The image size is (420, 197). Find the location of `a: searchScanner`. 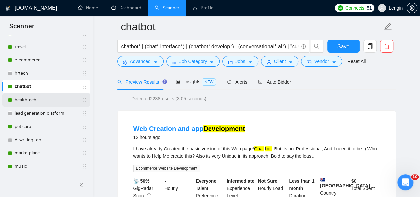

a: searchScanner is located at coordinates (167, 8).